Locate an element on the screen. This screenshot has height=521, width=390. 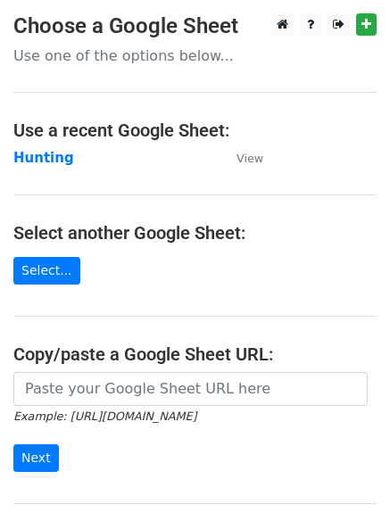
small: View is located at coordinates (250, 158).